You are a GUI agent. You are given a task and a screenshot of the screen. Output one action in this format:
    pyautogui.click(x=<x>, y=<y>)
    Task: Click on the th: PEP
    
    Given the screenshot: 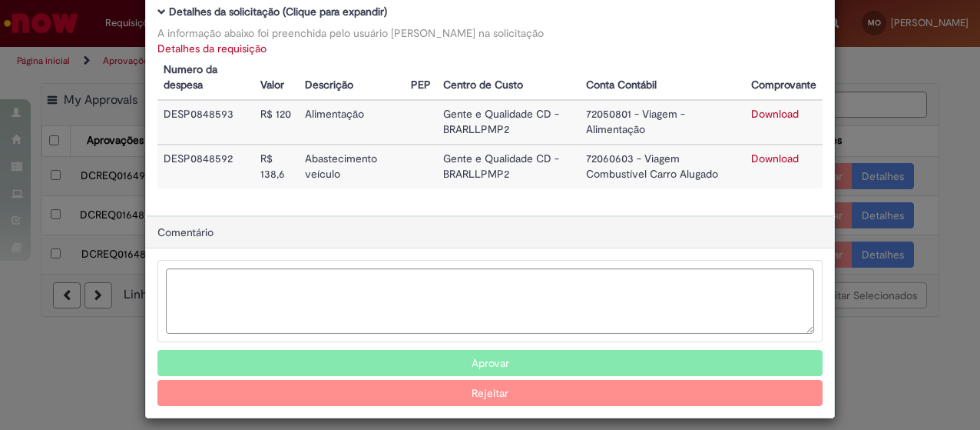 What is the action you would take?
    pyautogui.click(x=421, y=78)
    